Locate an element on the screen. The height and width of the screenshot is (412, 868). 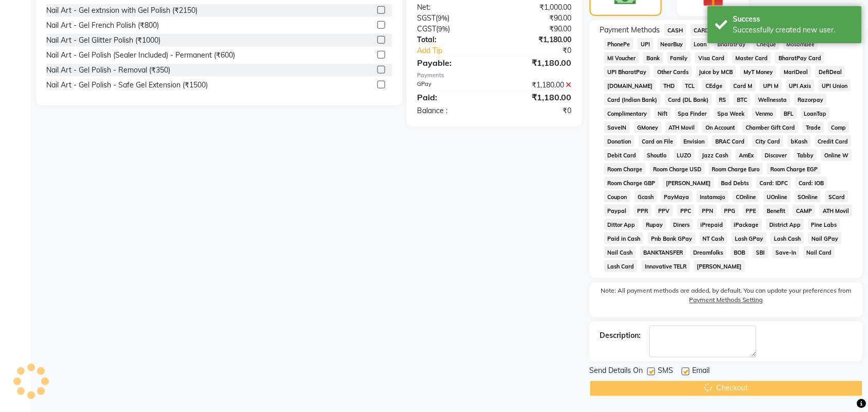
span: Lash GPay is located at coordinates (750, 238).